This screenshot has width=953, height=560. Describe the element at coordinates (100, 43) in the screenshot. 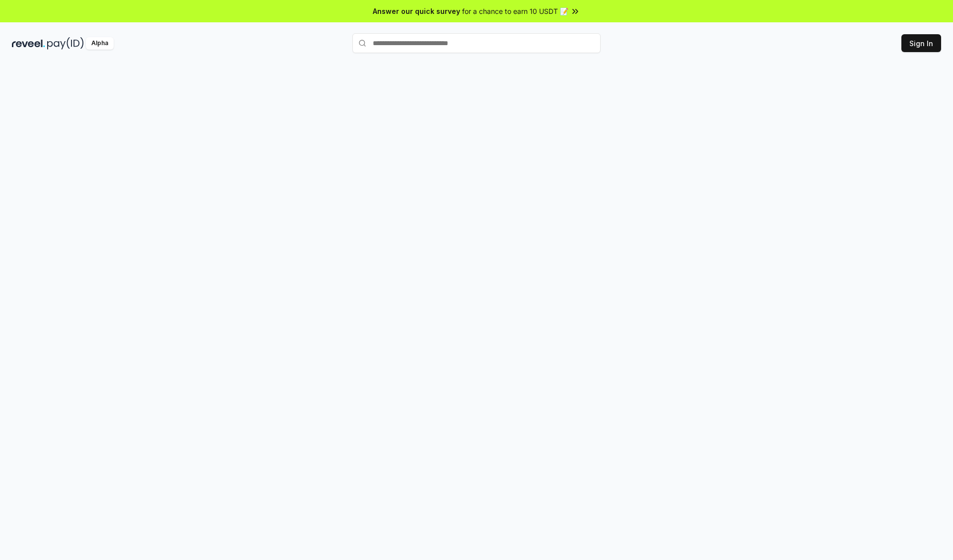

I see `div: Alpha` at that location.